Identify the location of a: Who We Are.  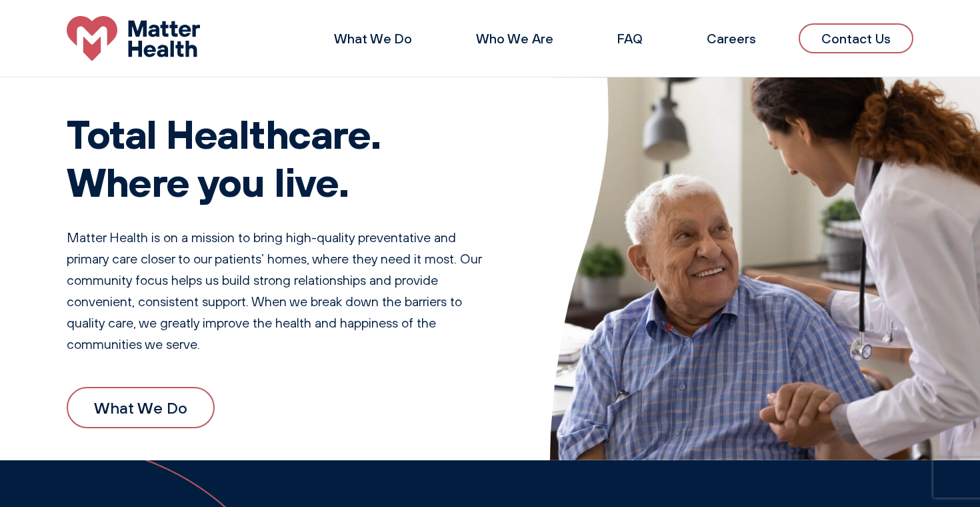
(514, 38).